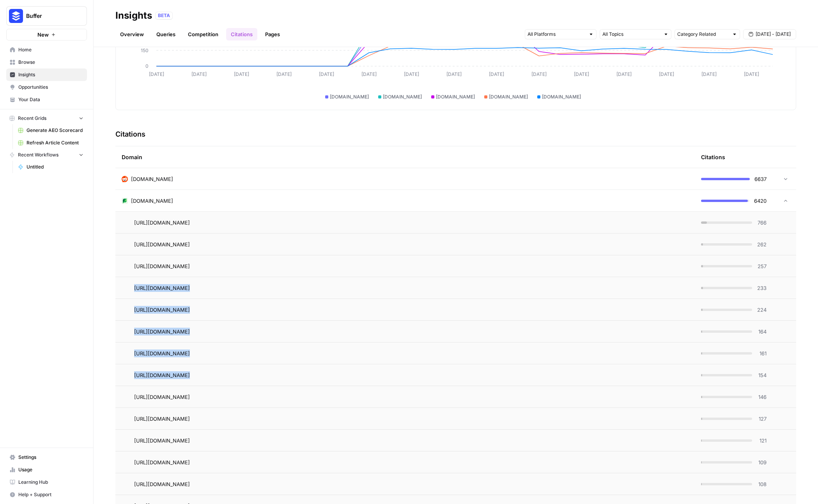 This screenshot has height=504, width=818. Describe the element at coordinates (47, 63) in the screenshot. I see `a: Browse` at that location.